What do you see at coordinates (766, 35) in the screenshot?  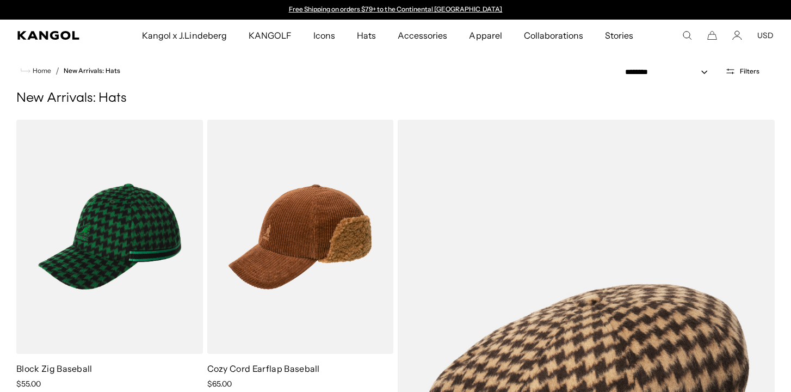 I see `button: USD` at bounding box center [766, 35].